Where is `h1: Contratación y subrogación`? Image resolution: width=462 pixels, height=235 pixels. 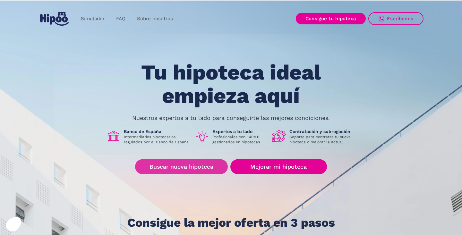 h1: Contratación y subrogación is located at coordinates (323, 132).